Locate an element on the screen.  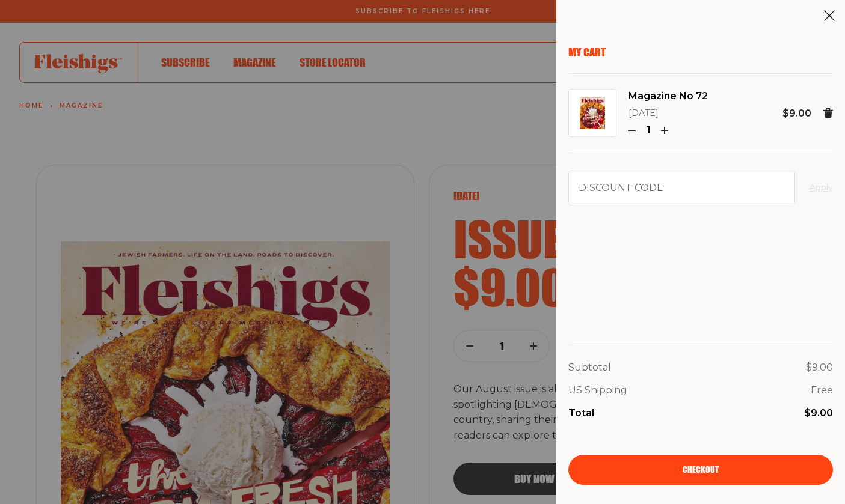
input: Discount code is located at coordinates (681, 188).